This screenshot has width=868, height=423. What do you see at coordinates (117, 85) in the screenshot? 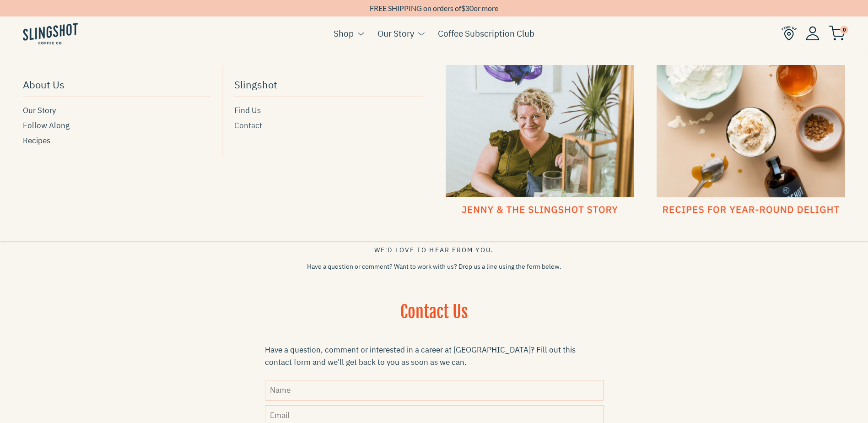
I see `a: About Us` at bounding box center [117, 85].